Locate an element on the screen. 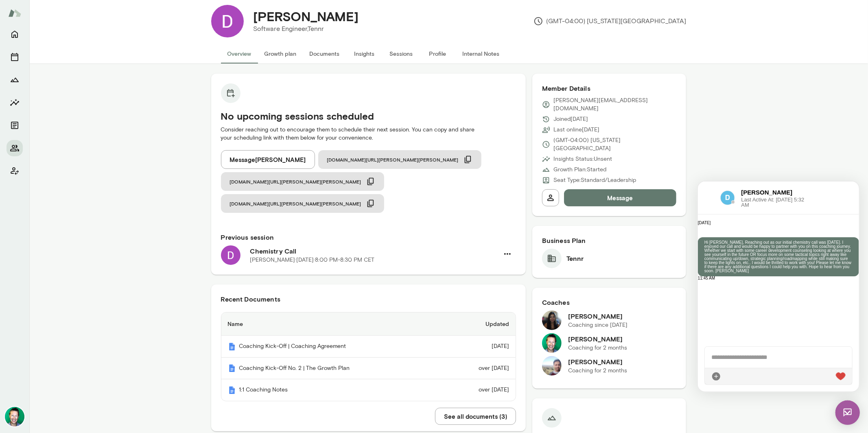 The height and width of the screenshot is (433, 868). th: Updated is located at coordinates (480, 324).